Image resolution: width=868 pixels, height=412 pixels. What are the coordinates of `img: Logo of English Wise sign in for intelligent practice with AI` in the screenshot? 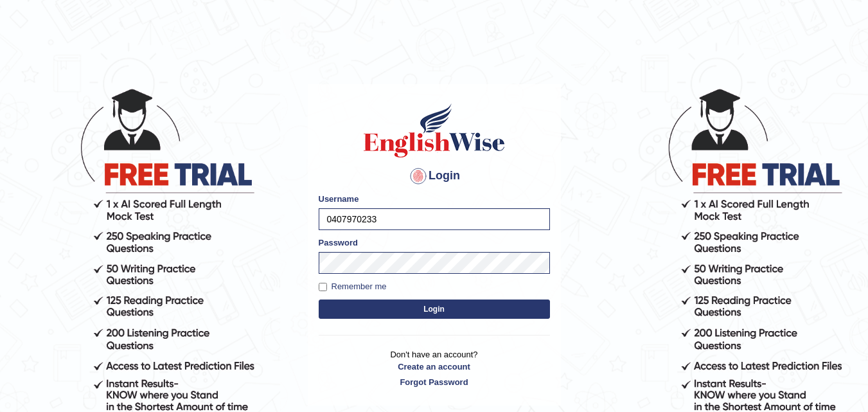 It's located at (434, 130).